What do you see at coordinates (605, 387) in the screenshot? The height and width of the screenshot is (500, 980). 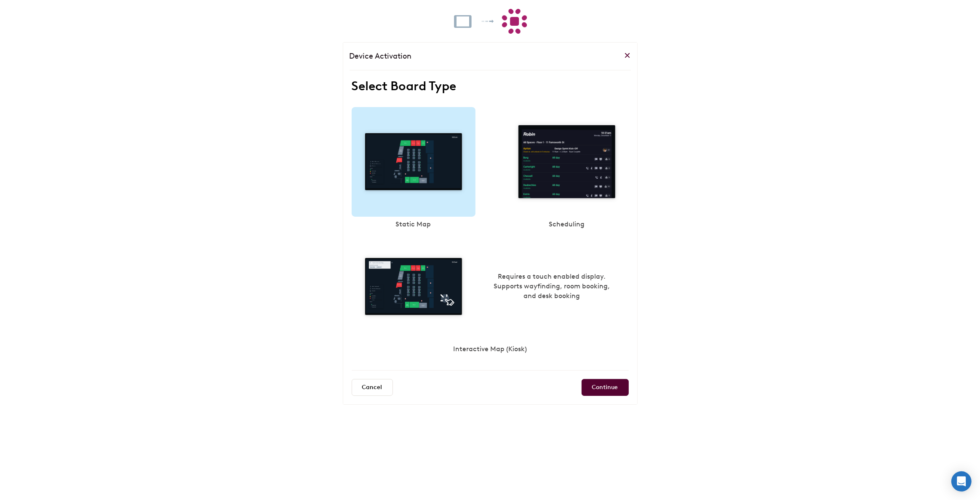 I see `input: Continue` at bounding box center [605, 387].